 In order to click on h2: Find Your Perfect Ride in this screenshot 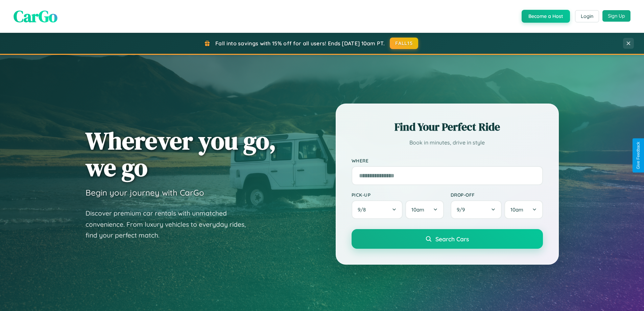, I will do `click(447, 127)`.